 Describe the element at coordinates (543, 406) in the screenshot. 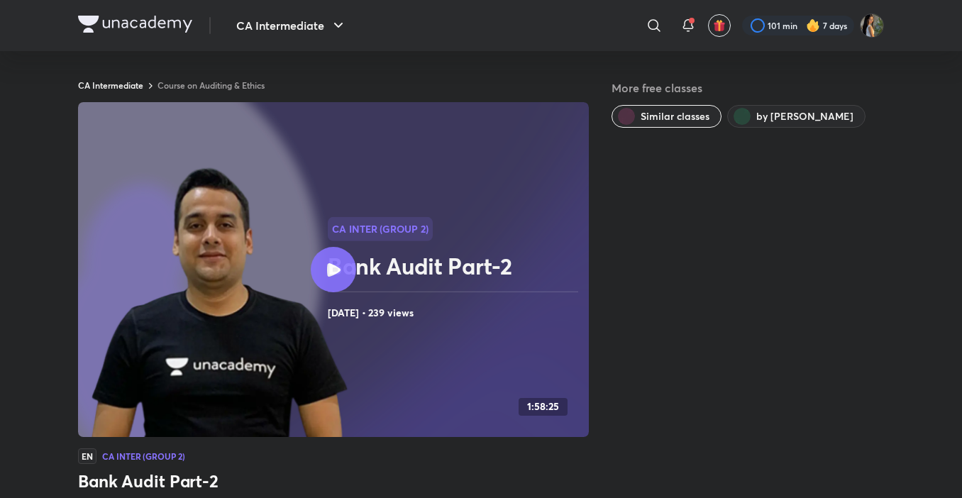

I see `h4: 1:58:25` at that location.